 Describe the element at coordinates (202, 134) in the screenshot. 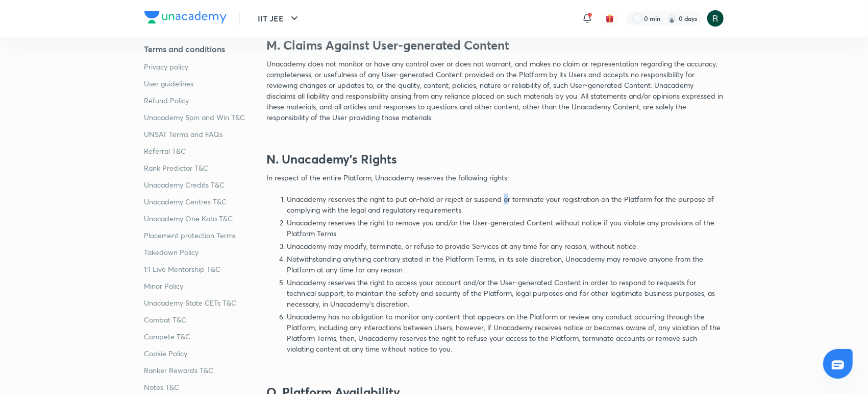

I see `a: UNSAT Terms and FAQs` at that location.